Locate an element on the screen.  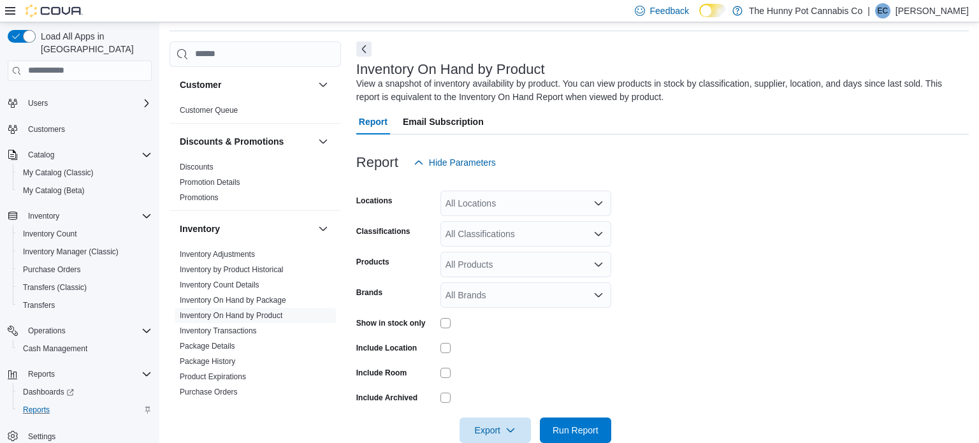
span: Report is located at coordinates (373, 122).